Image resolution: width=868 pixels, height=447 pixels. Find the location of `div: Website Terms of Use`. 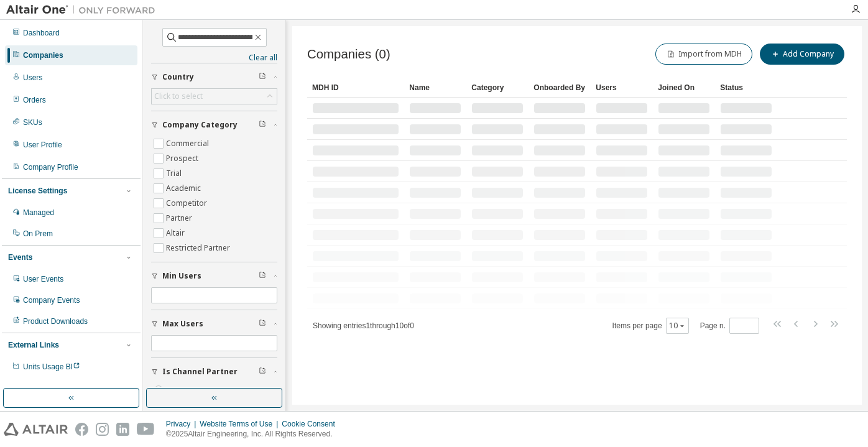

div: Website Terms of Use is located at coordinates (241, 424).